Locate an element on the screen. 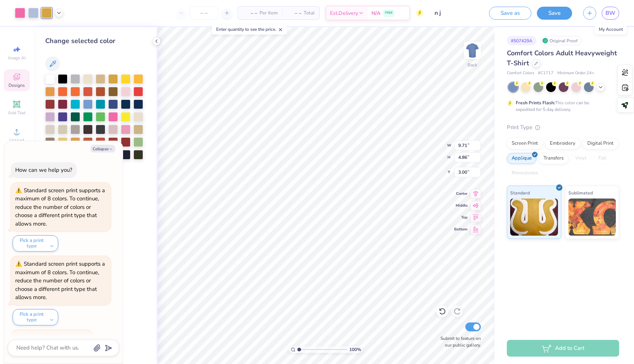 The width and height of the screenshot is (634, 364). div: Digital Print is located at coordinates (600, 144).